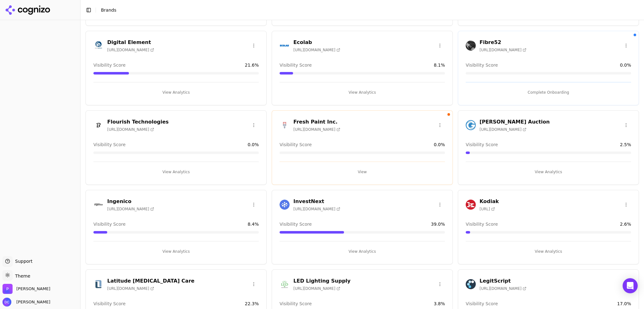 The width and height of the screenshot is (644, 309). What do you see at coordinates (27, 289) in the screenshot?
I see `button: Open organization switcher` at bounding box center [27, 289].